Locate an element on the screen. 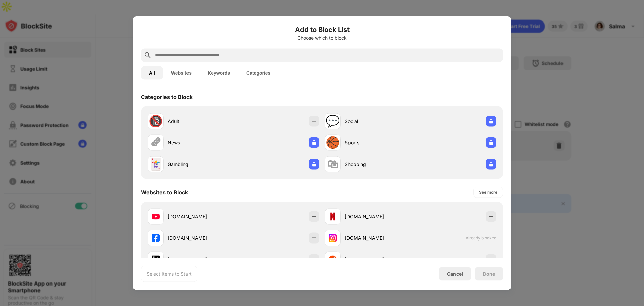  div: Gambling is located at coordinates (200, 164).